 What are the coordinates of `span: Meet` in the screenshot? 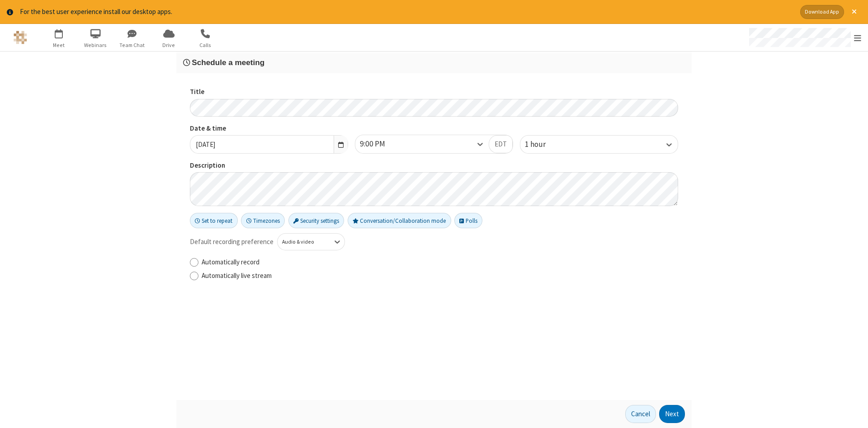 It's located at (59, 45).